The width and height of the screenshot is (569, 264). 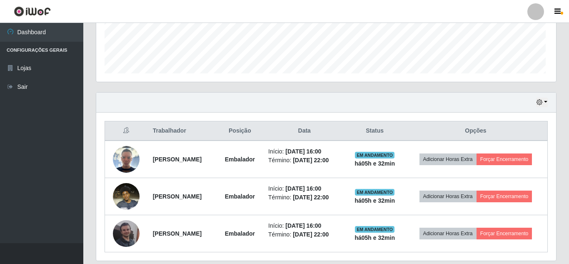 I want to click on th: Data, so click(x=304, y=131).